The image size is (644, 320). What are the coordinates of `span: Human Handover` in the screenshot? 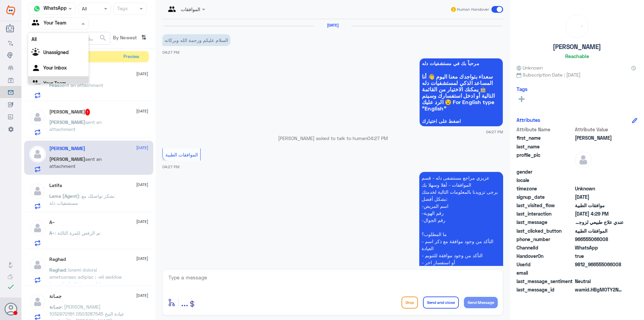 It's located at (473, 9).